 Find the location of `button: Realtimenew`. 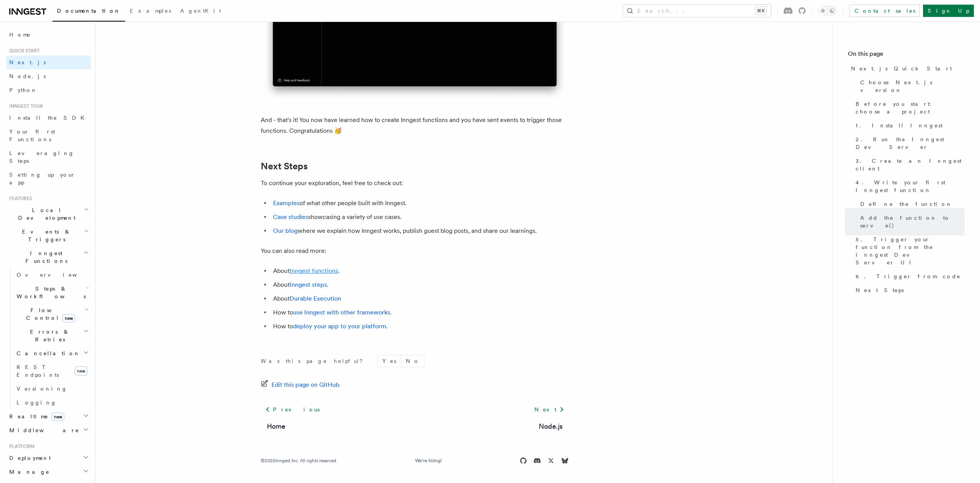

button: Realtimenew is located at coordinates (48, 417).